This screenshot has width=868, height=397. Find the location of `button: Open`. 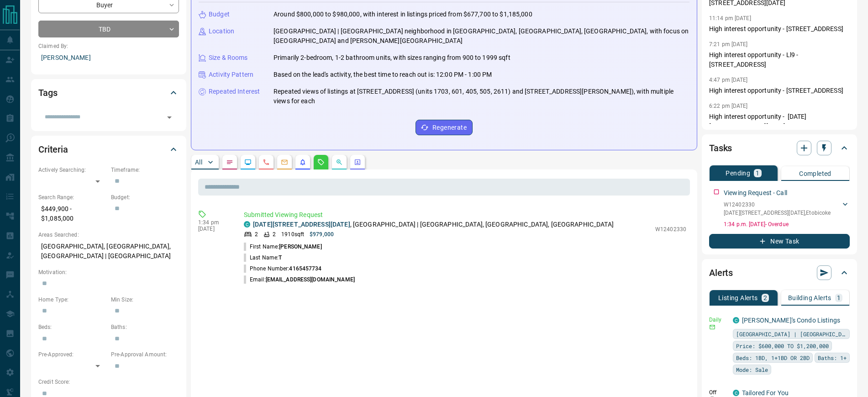

button: Open is located at coordinates (170, 117).